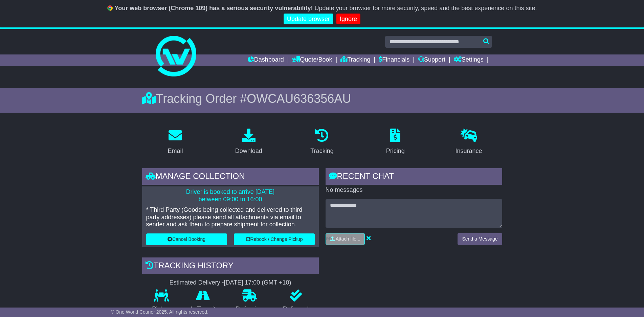 This screenshot has height=317, width=644. I want to click on div: Pricing, so click(395, 151).